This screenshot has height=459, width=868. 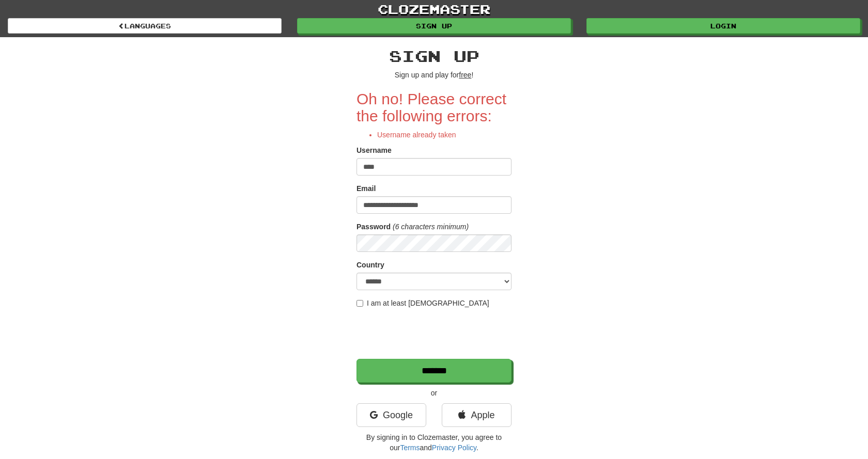 I want to click on label: Password, so click(x=374, y=227).